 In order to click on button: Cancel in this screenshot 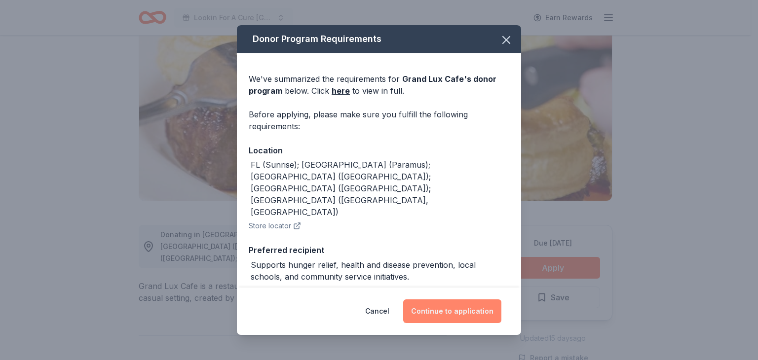, I will do `click(377, 311)`.